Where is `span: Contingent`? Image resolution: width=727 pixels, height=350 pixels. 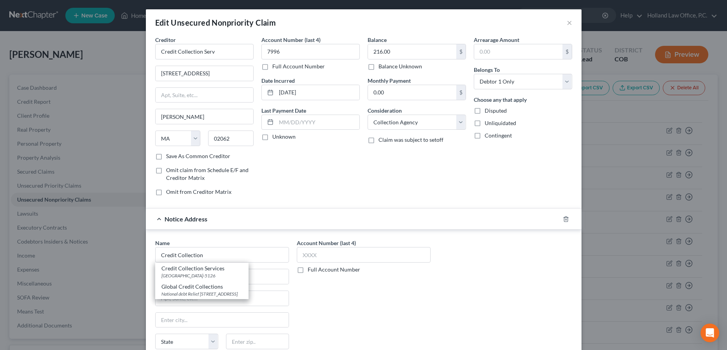 span: Contingent is located at coordinates (498, 135).